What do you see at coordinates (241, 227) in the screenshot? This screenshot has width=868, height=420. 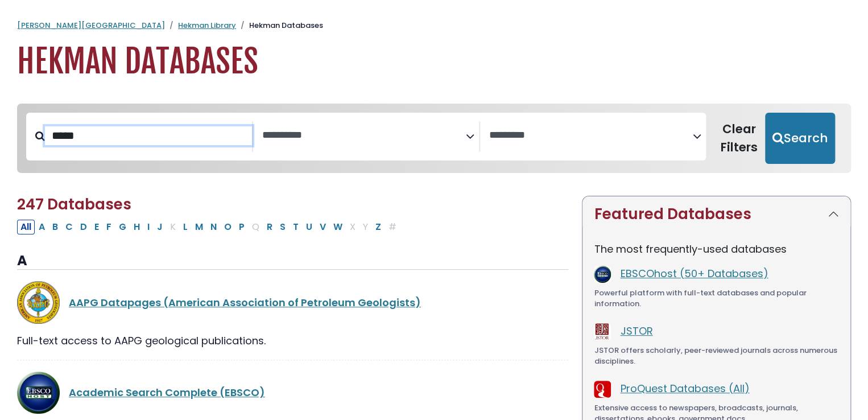 I see `button: Filter Results P` at bounding box center [241, 227].